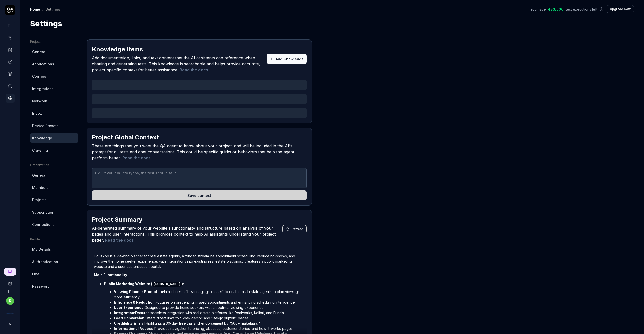 The width and height of the screenshot is (644, 334). What do you see at coordinates (39, 76) in the screenshot?
I see `span: Configs` at bounding box center [39, 76].